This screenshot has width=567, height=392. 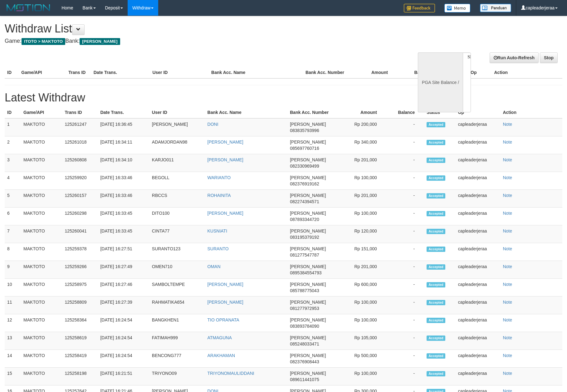 What do you see at coordinates (13, 252) in the screenshot?
I see `td: 8` at bounding box center [13, 252].